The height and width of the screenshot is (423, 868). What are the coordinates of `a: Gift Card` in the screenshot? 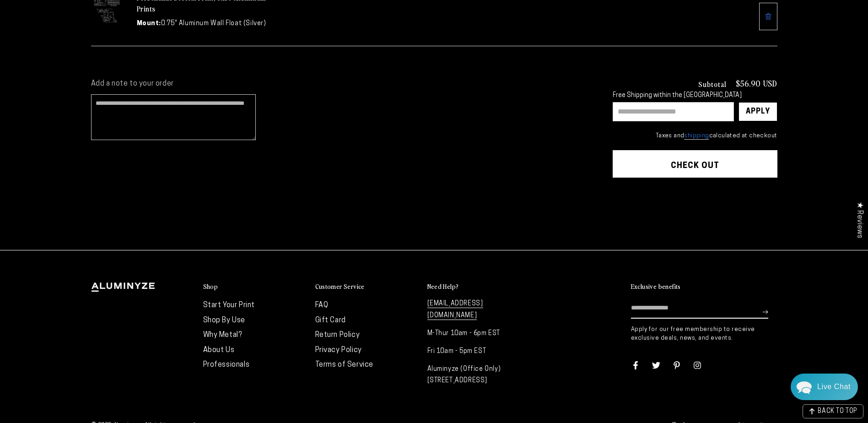 It's located at (331, 321).